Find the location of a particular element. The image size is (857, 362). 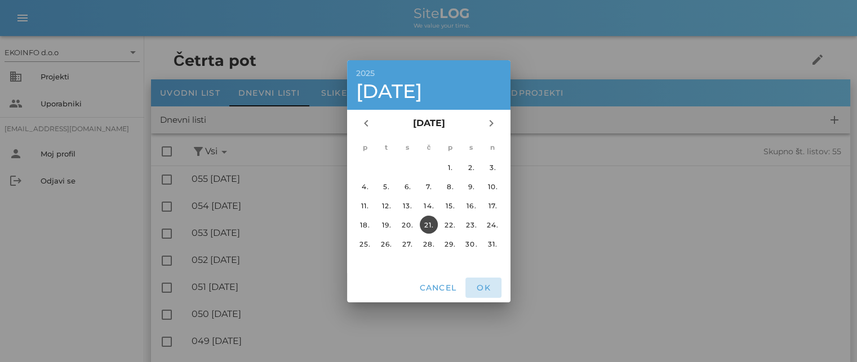

button: 26. is located at coordinates (386, 244).